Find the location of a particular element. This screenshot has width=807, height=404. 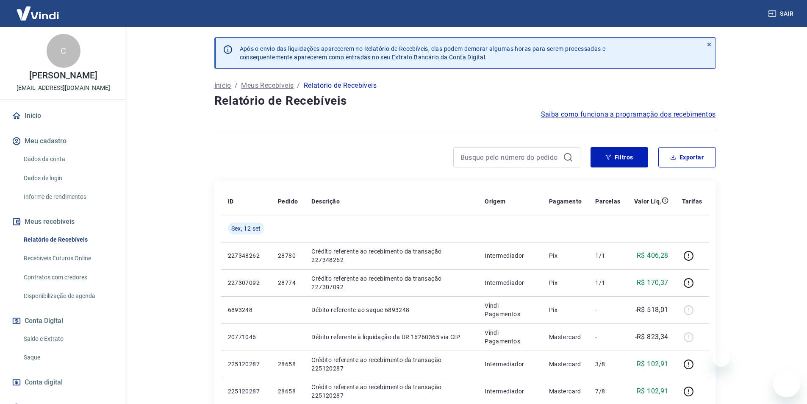

p: Parcelas is located at coordinates (608, 201).